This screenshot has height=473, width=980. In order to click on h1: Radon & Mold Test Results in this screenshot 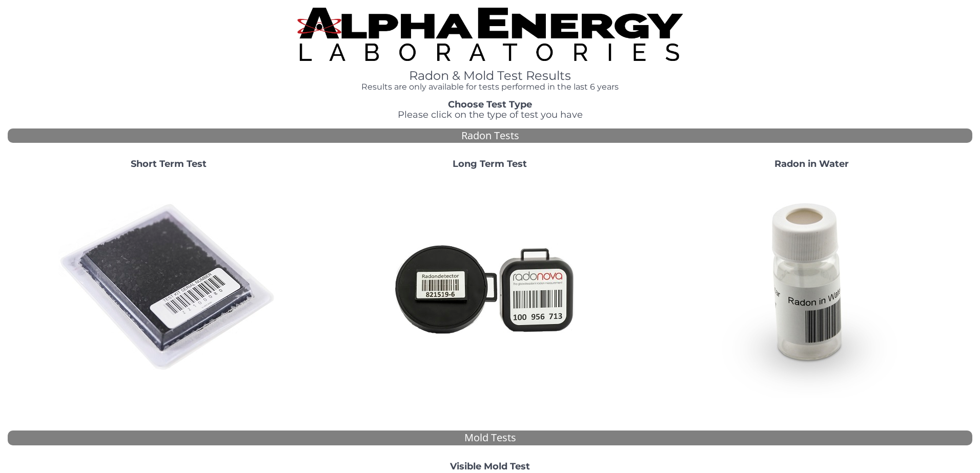, I will do `click(490, 76)`.